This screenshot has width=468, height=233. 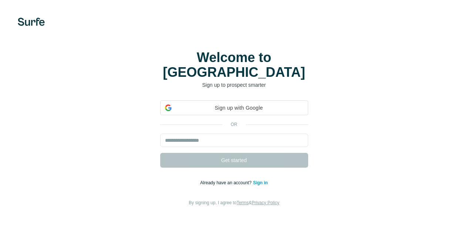 What do you see at coordinates (260, 183) in the screenshot?
I see `a: Sign in` at bounding box center [260, 183].